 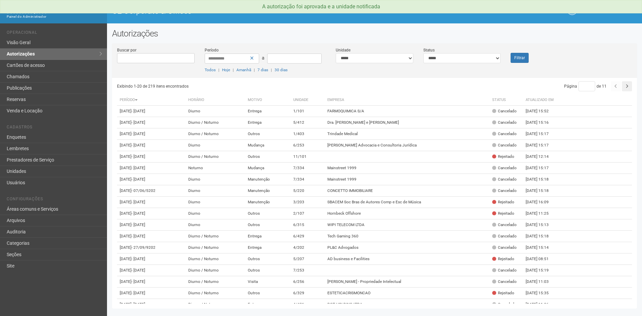 I want to click on li: Configurações, so click(x=54, y=200).